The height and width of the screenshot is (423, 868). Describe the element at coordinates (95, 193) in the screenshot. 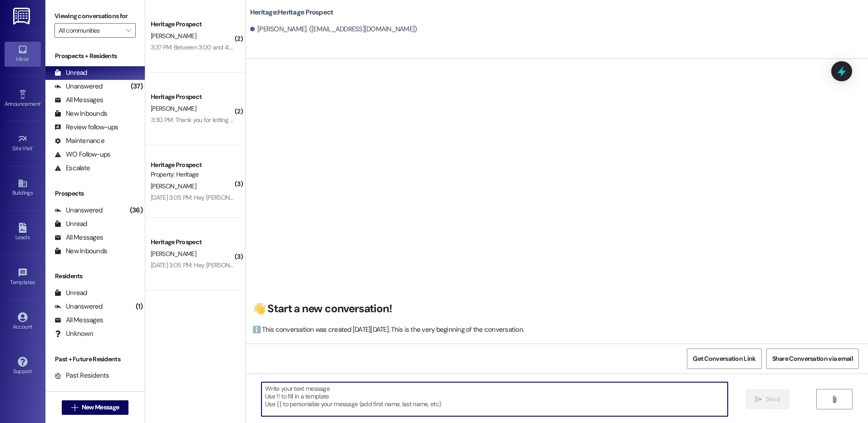

I see `div: Prospects` at that location.